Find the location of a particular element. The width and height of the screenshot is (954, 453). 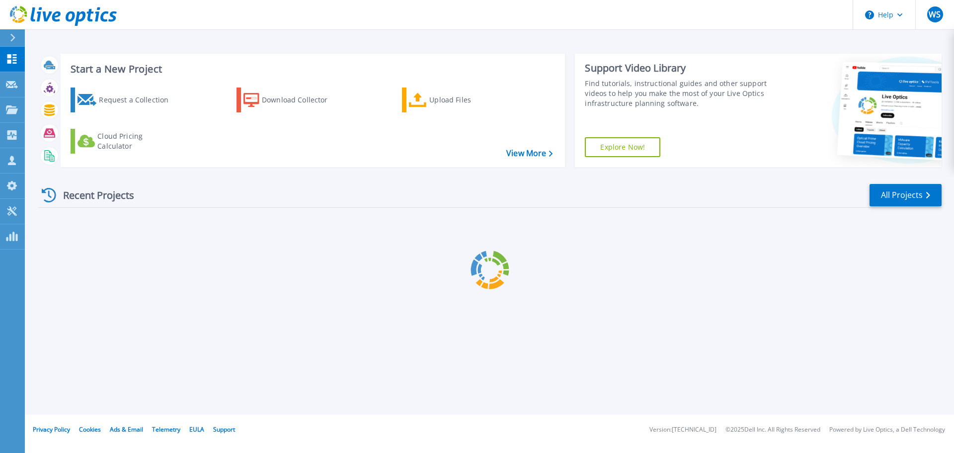

a: Privacy Policy is located at coordinates (51, 429).